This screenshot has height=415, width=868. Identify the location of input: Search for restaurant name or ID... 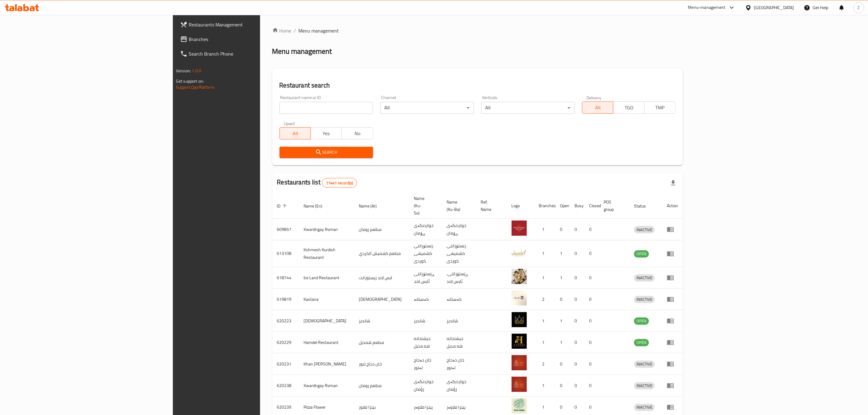
(326, 108).